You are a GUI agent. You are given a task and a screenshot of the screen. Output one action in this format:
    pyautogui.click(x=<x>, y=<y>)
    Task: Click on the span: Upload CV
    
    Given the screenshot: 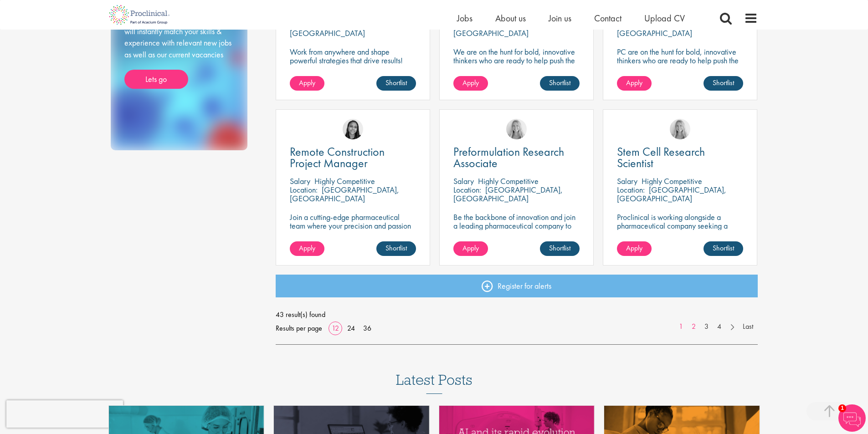 What is the action you would take?
    pyautogui.click(x=665, y=19)
    